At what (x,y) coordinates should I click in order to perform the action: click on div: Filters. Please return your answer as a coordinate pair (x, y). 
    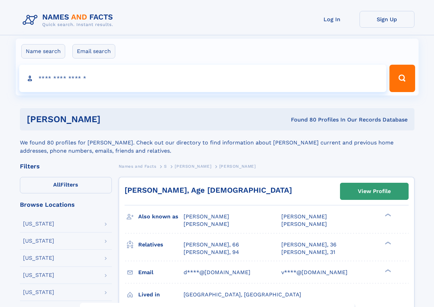
    Looking at the image, I should click on (66, 167).